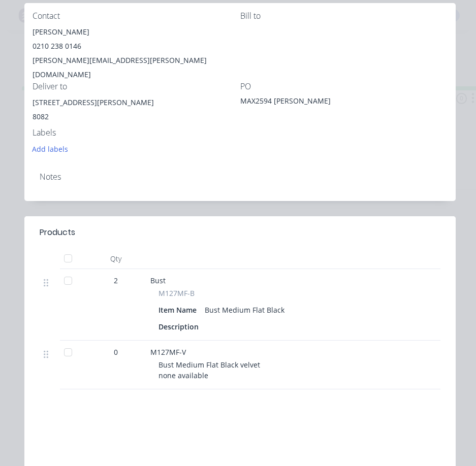 This screenshot has width=476, height=466. What do you see at coordinates (158, 280) in the screenshot?
I see `span: Bust` at bounding box center [158, 280].